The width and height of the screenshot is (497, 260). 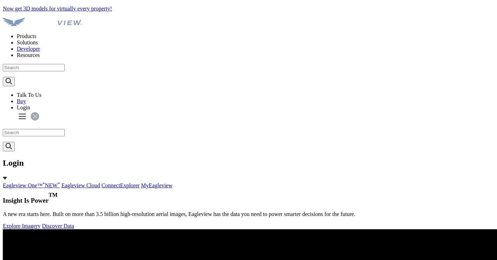 What do you see at coordinates (256, 36) in the screenshot?
I see `div: Products` at bounding box center [256, 36].